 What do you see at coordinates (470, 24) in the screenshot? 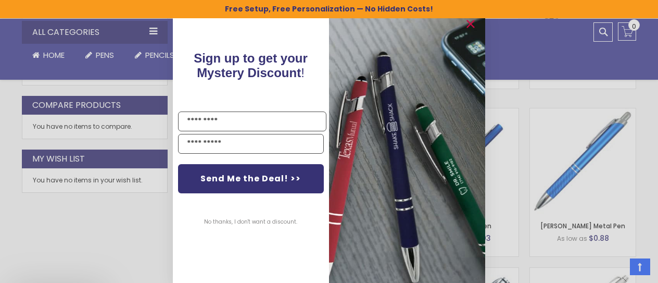
I see `button: Close dialog` at bounding box center [470, 24].